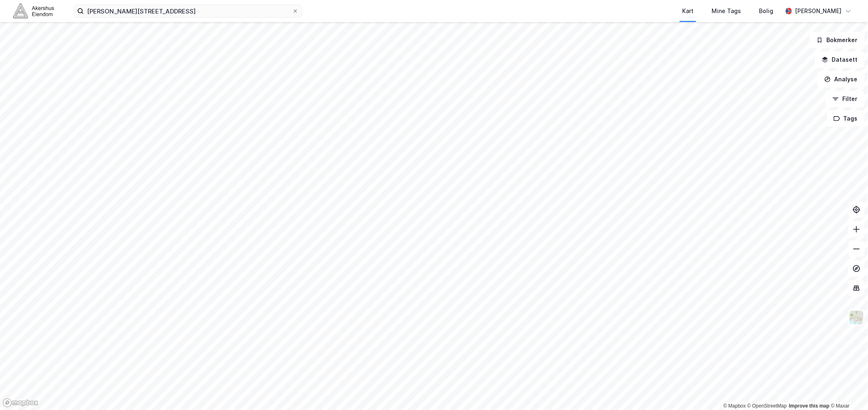  Describe the element at coordinates (34, 11) in the screenshot. I see `img: akershus-eiendom-logo.9091f326c980b4bce74ccdd9f866810c.svg` at that location.